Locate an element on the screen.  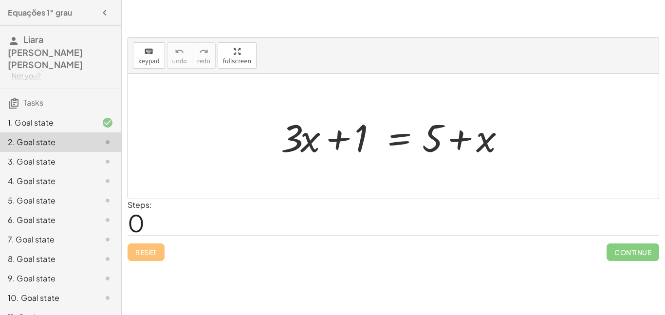
span: redo is located at coordinates (203, 61).